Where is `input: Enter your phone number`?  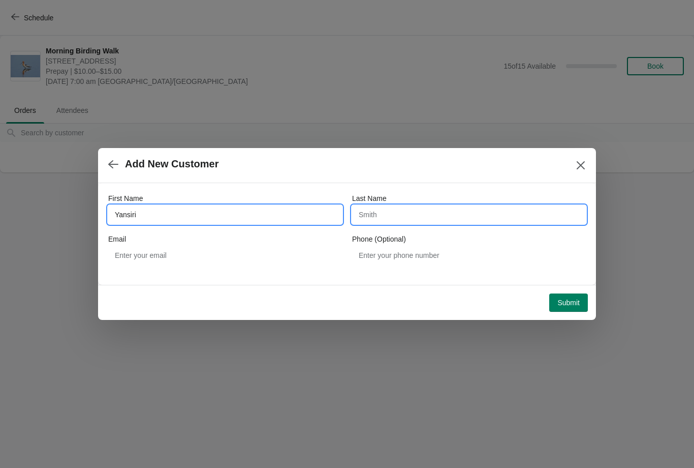
input: Enter your phone number is located at coordinates (469, 255).